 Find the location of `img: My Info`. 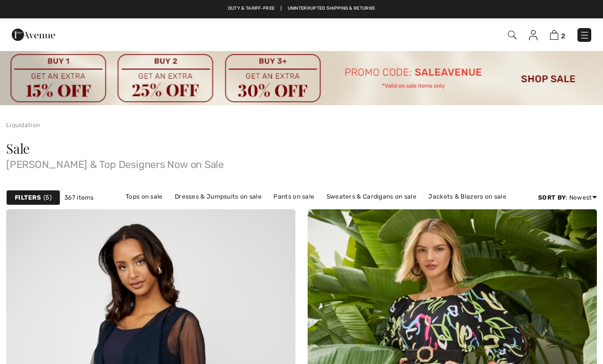

img: My Info is located at coordinates (533, 35).